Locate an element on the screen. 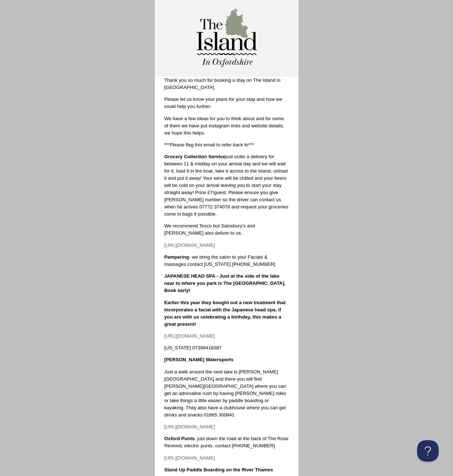 The width and height of the screenshot is (453, 476). b: Pampering is located at coordinates (176, 257).